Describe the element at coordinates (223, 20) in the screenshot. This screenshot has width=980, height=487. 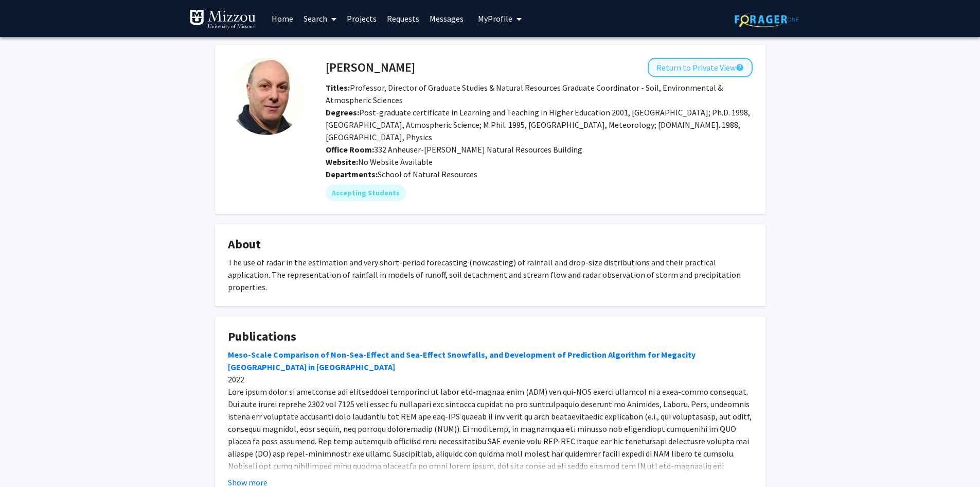
I see `img: University of Missouri Logo` at that location.